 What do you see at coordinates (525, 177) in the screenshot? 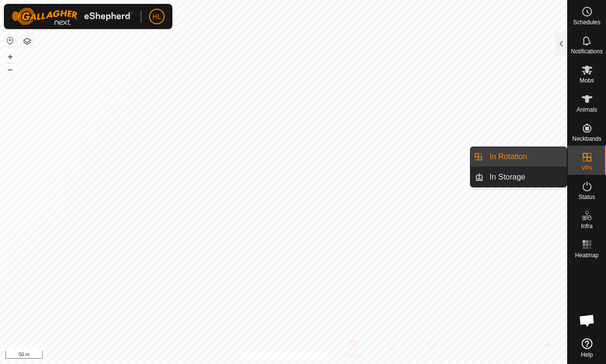
I see `a: In Storage` at bounding box center [525, 177].